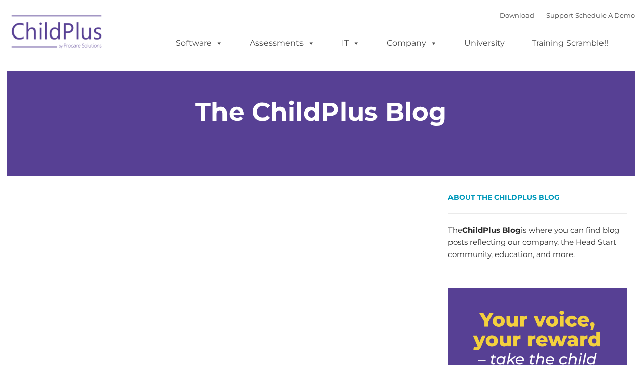  What do you see at coordinates (199, 43) in the screenshot?
I see `a: Software` at bounding box center [199, 43].